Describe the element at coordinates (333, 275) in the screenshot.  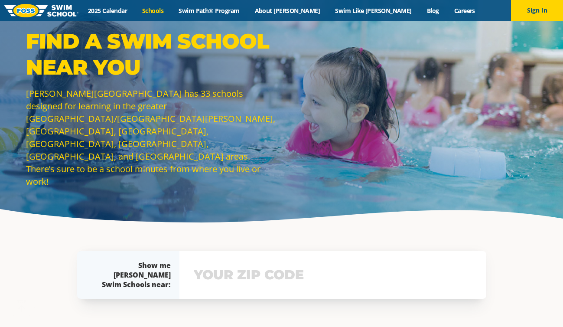
I see `input: YOUR ZIP CODE` at that location.